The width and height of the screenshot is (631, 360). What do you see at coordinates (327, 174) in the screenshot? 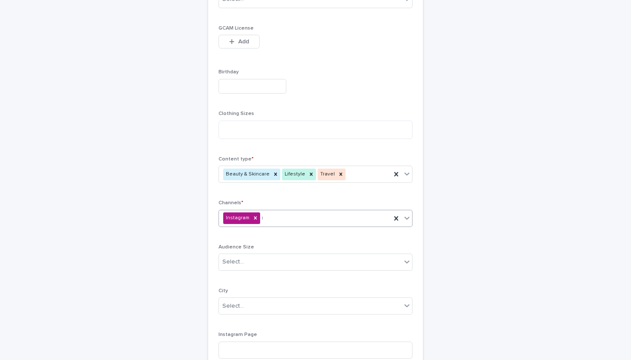
I see `div: Travel` at bounding box center [327, 174].